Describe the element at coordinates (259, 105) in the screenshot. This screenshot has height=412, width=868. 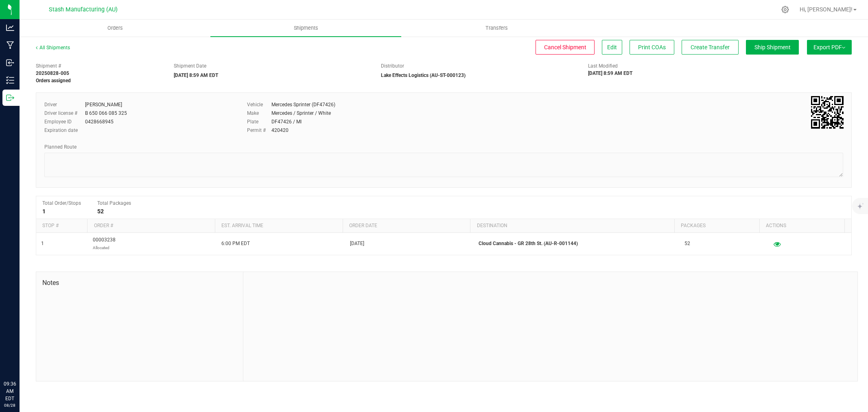
I see `label: Vehicle` at that location.